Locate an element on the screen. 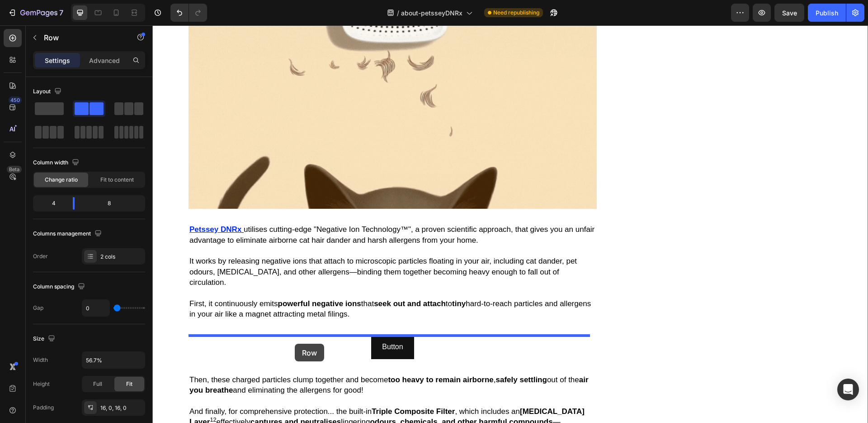  div: 4 is located at coordinates (50, 203).